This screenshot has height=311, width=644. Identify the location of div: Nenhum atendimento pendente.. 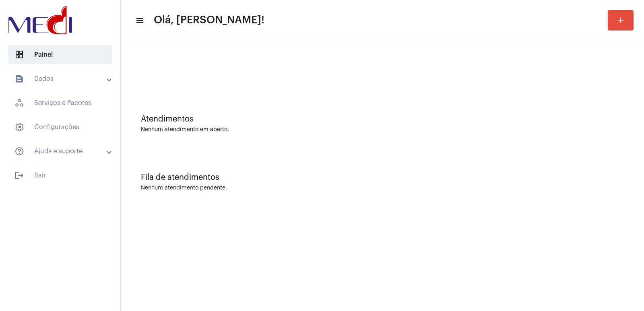
(184, 188).